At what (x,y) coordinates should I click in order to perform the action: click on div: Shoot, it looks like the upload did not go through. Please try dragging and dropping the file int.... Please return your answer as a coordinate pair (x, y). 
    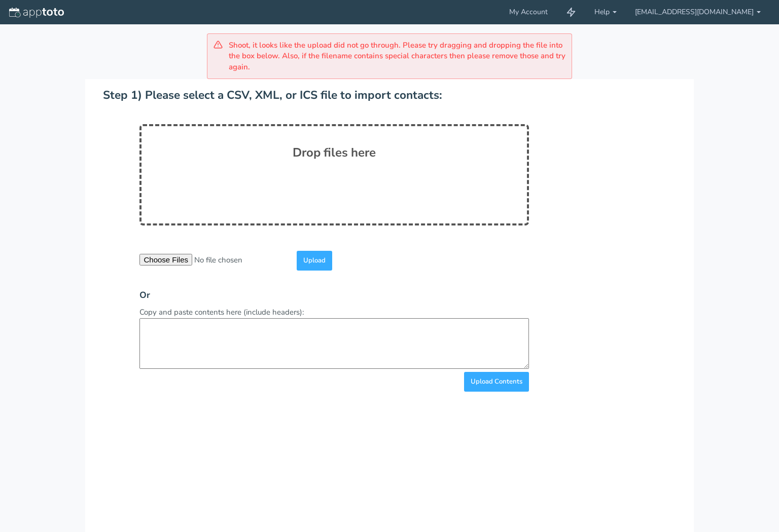
    Looking at the image, I should click on (390, 56).